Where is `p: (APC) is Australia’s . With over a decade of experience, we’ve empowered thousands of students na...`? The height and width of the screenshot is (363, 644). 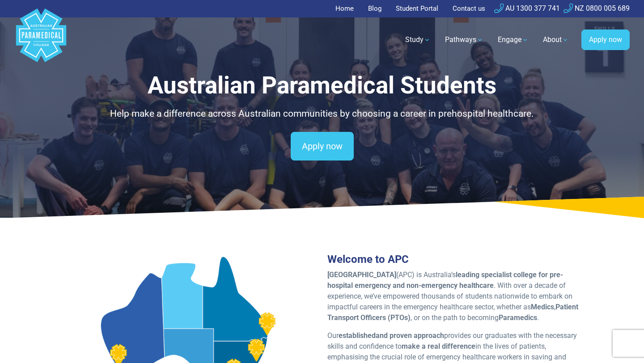 p: (APC) is Australia’s . With over a decade of experience, we’ve empowered thousands of students na... is located at coordinates (455, 296).